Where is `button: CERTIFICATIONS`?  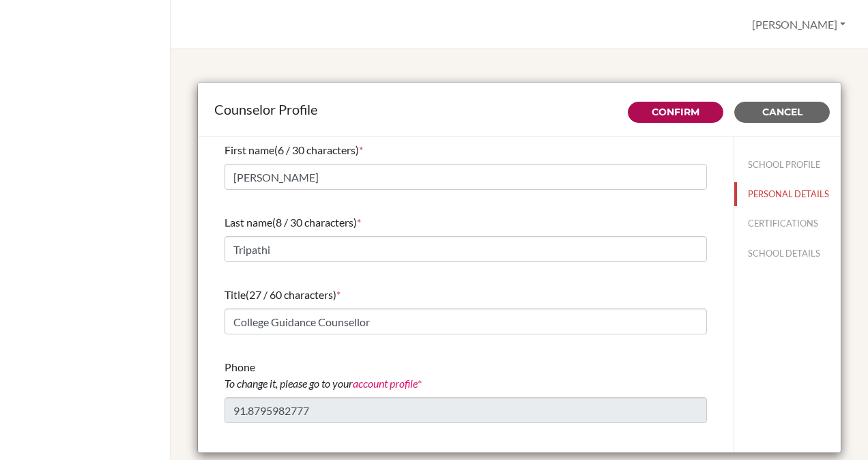 button: CERTIFICATIONS is located at coordinates (787, 223).